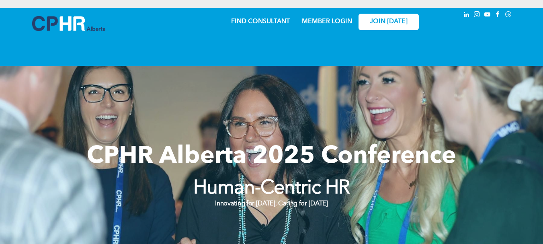 Image resolution: width=543 pixels, height=244 pixels. Describe the element at coordinates (272, 157) in the screenshot. I see `span: CPHR Alberta 2025 Conference` at that location.